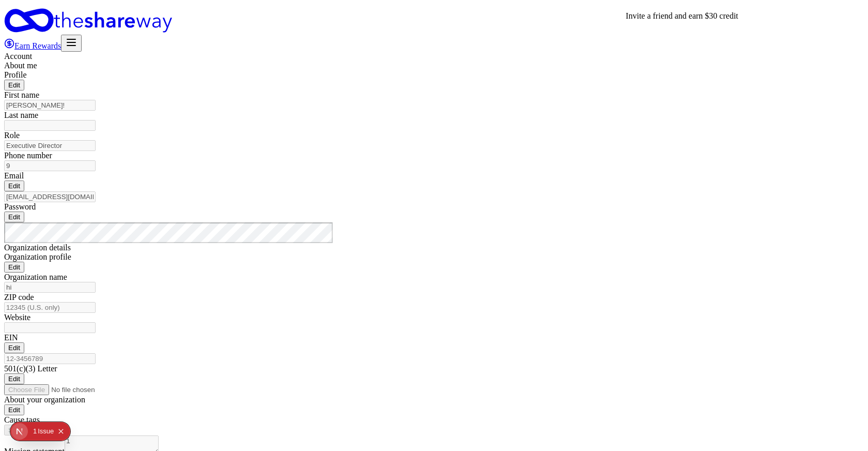 The width and height of the screenshot is (868, 451). I want to click on label: Cause tags, so click(22, 419).